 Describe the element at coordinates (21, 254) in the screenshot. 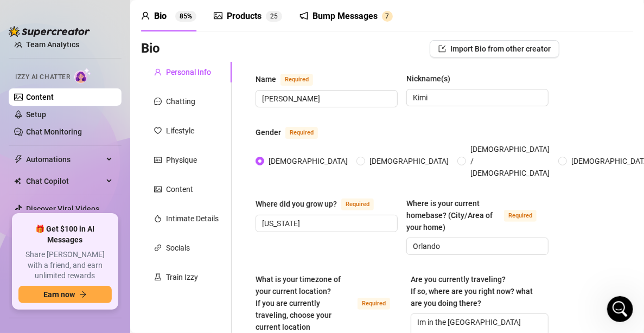

I see `button: Emoji picker` at that location.